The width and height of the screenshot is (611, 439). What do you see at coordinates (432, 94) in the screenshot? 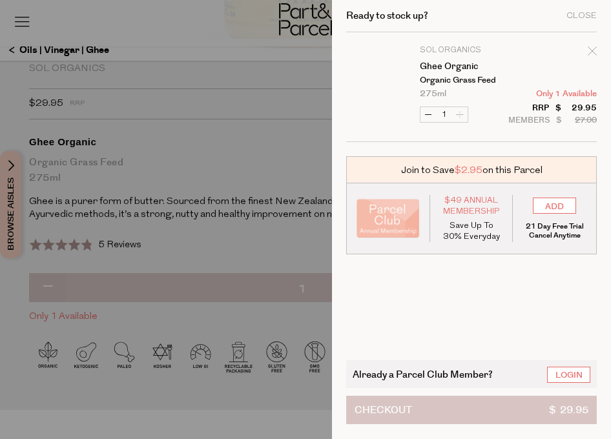
I see `span: 275ml` at bounding box center [432, 94].